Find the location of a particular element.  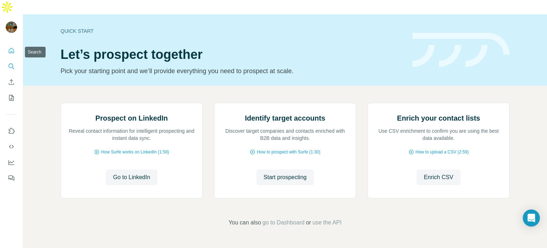

button: go to Dashboard is located at coordinates (284, 222).